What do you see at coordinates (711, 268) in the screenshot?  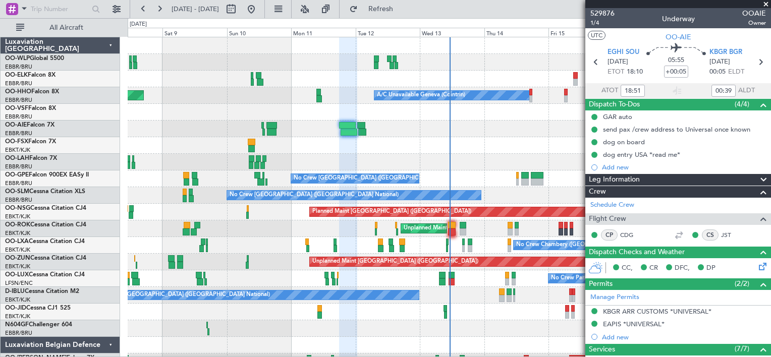 I see `span: DP` at bounding box center [711, 268].